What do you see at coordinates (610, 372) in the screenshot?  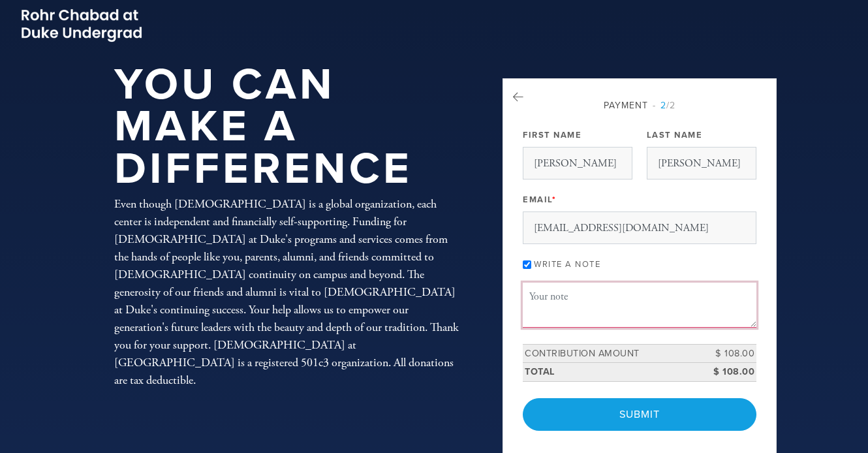 I see `td: Total` at bounding box center [610, 372].